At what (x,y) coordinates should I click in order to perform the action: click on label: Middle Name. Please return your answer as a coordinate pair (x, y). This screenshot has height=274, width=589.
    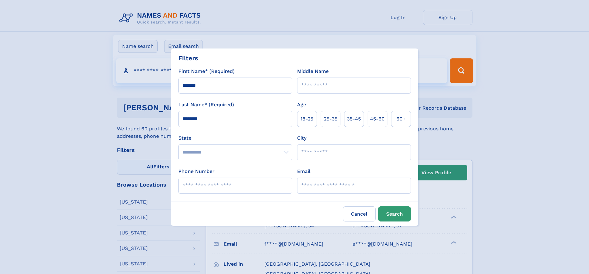
    Looking at the image, I should click on (313, 71).